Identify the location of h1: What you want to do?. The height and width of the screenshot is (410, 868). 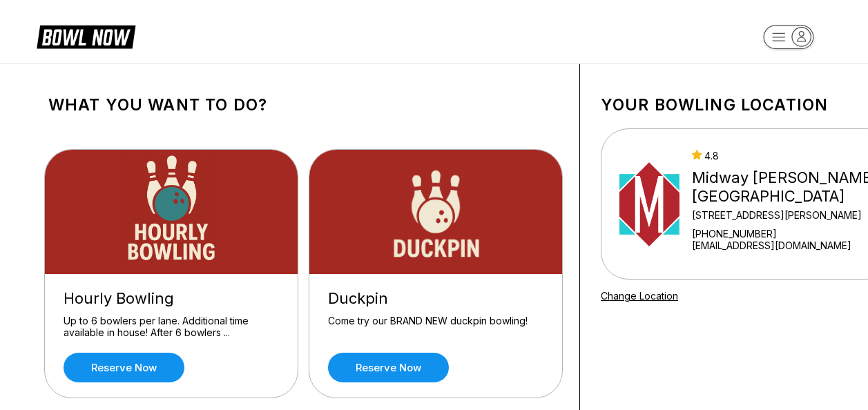
(303, 105).